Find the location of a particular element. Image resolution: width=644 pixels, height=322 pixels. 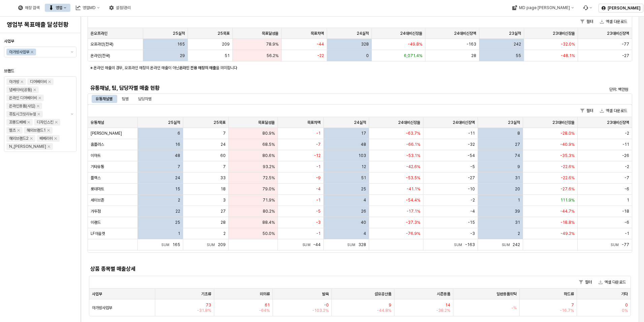

span: -27.6% is located at coordinates (567, 189).